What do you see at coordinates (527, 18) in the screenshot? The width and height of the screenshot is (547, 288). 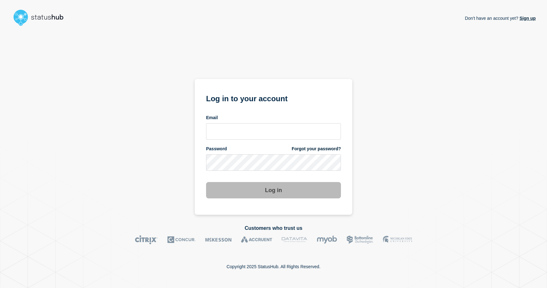 I see `a: Sign up` at bounding box center [527, 18].